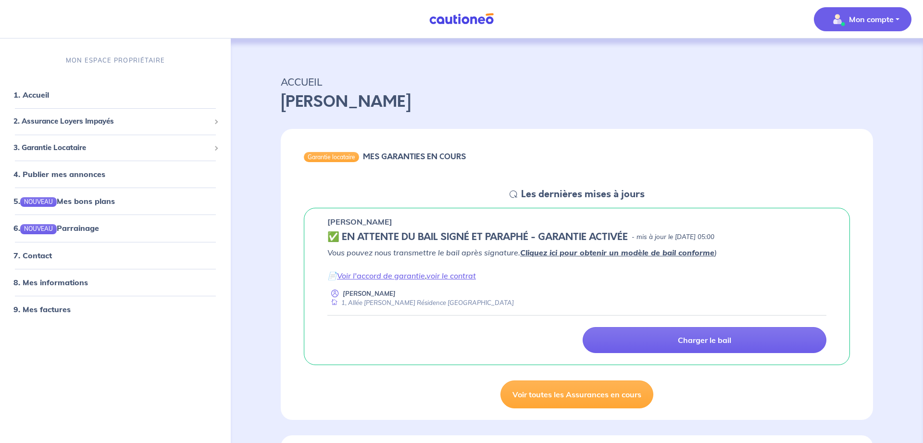 This screenshot has height=443, width=923. Describe the element at coordinates (115, 201) in the screenshot. I see `div: 5.NOUVEAUMes bons plans` at that location.